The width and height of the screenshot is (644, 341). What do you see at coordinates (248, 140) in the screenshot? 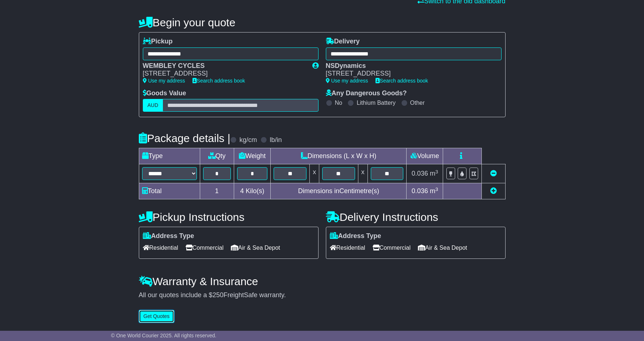
I see `label: kg/cm` at bounding box center [248, 140].